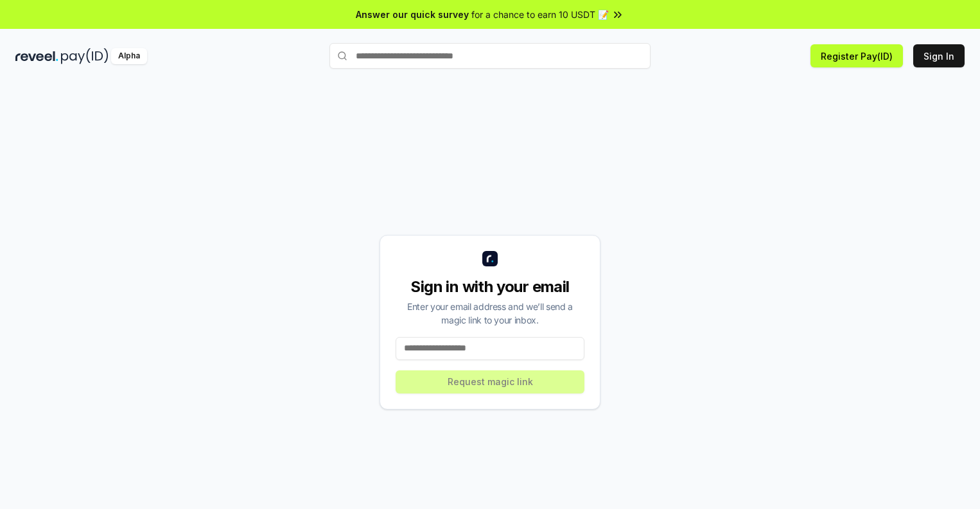  Describe the element at coordinates (540, 14) in the screenshot. I see `span: for a chance to earn 10 USDT 📝` at that location.